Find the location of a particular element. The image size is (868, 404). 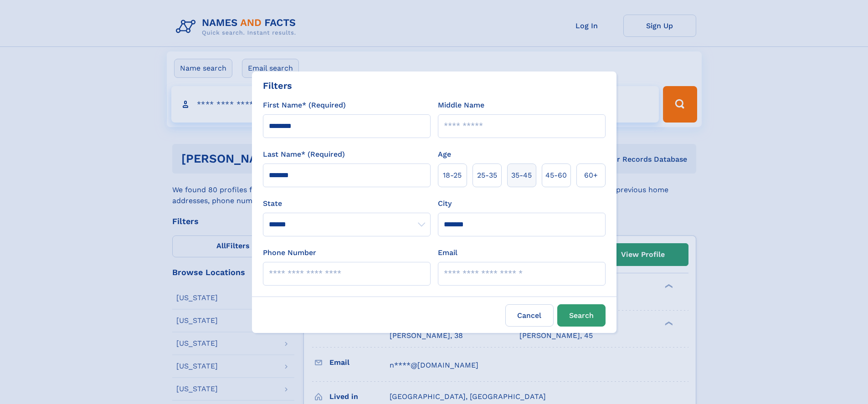

label: Email is located at coordinates (448, 253).